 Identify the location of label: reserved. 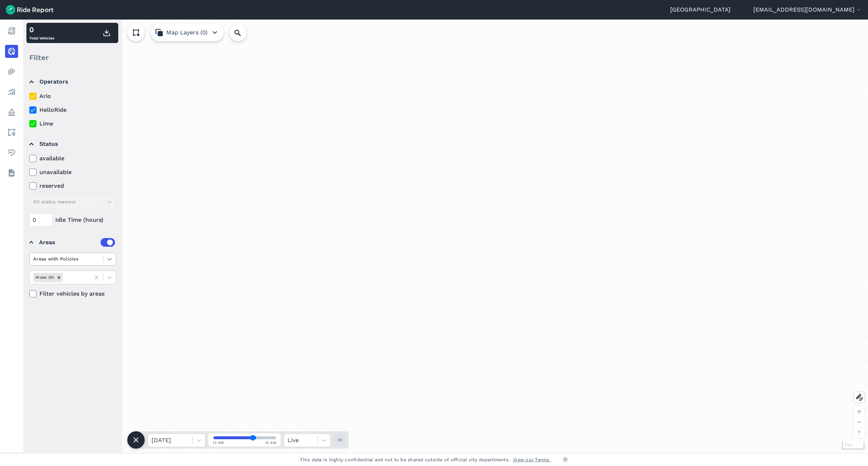
(73, 186).